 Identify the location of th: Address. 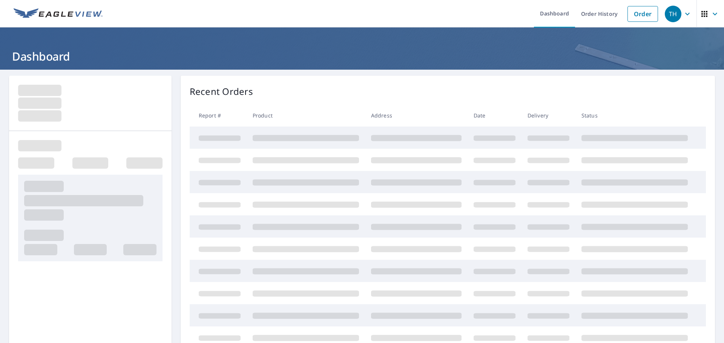
(416, 115).